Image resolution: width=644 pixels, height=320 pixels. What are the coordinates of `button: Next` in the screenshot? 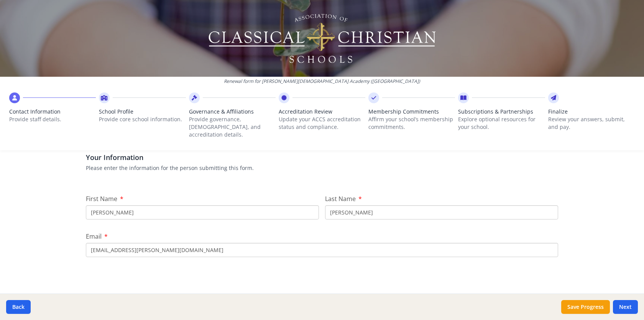 It's located at (625, 307).